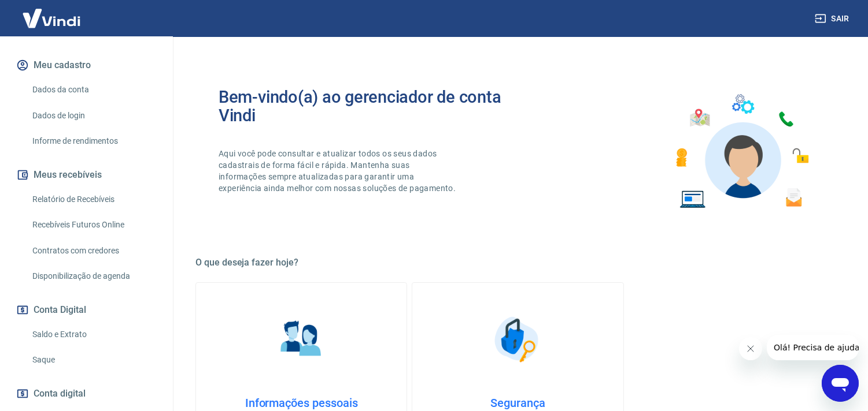  I want to click on a: Saque, so click(93, 360).